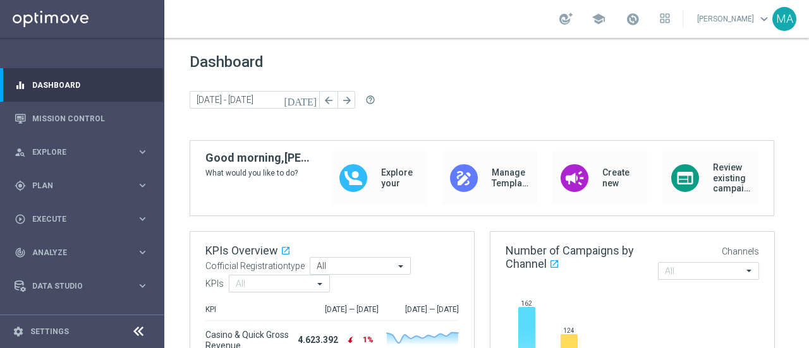 This screenshot has height=348, width=809. I want to click on span: Data Studio, so click(84, 286).